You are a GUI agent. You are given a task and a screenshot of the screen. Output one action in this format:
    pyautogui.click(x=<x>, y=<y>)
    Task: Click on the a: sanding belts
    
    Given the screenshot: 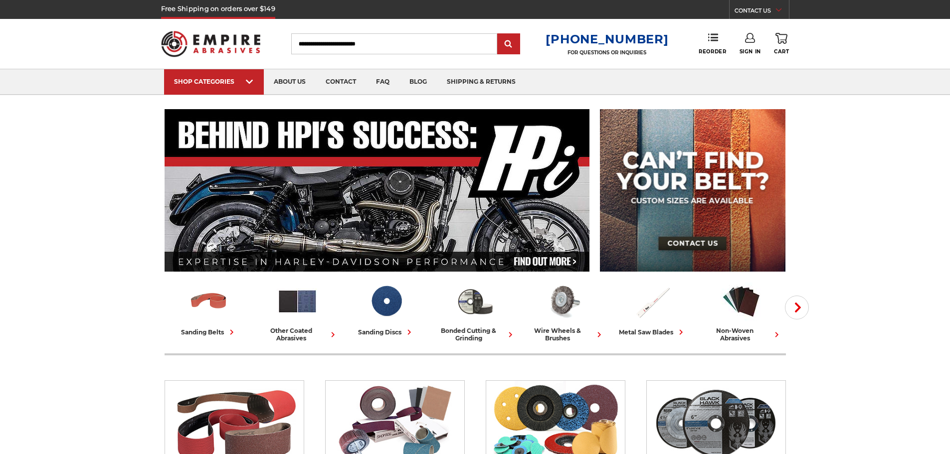 What is the action you would take?
    pyautogui.click(x=209, y=309)
    